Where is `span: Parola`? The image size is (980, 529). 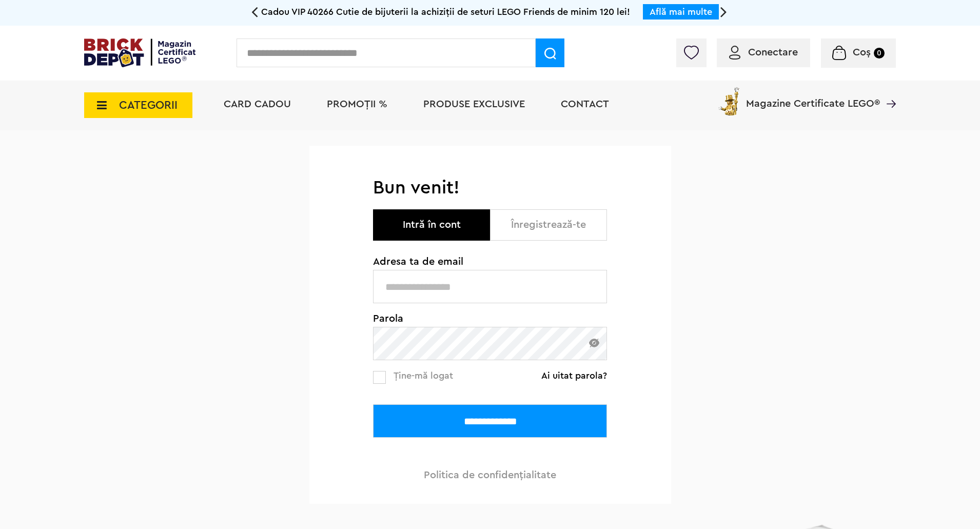
span: Parola is located at coordinates (490, 319).